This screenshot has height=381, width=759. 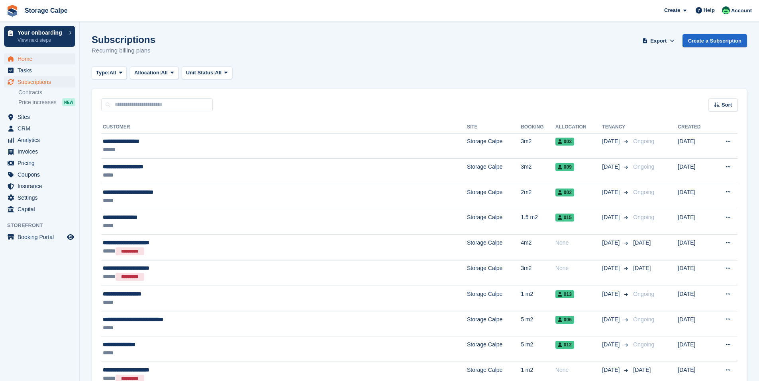 I want to click on button: Type: All, so click(x=109, y=73).